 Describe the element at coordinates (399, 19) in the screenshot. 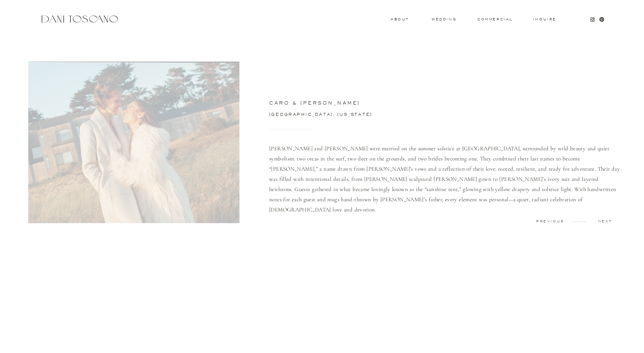

I see `h3: About` at that location.